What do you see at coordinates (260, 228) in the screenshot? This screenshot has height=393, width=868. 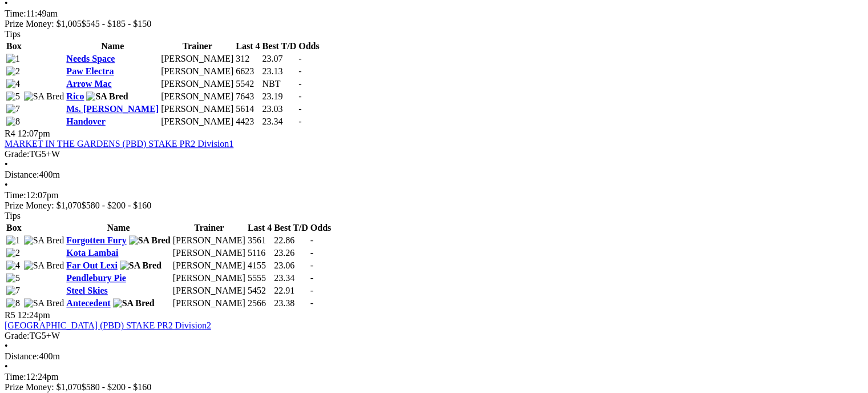 I see `th: Last 4` at bounding box center [260, 228].